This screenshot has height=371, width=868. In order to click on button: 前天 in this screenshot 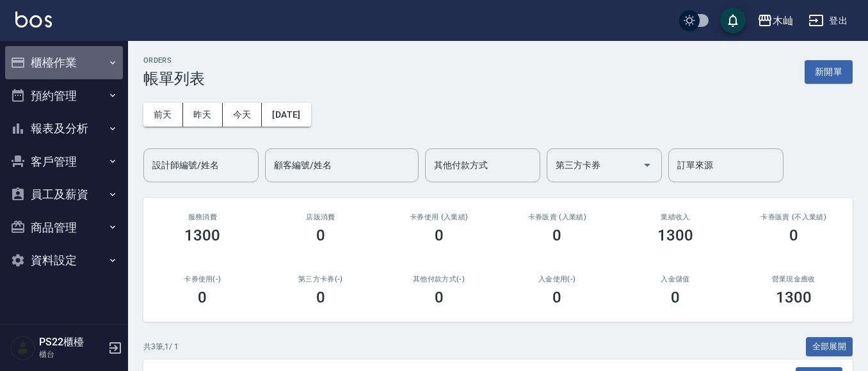, I will do `click(163, 115)`.